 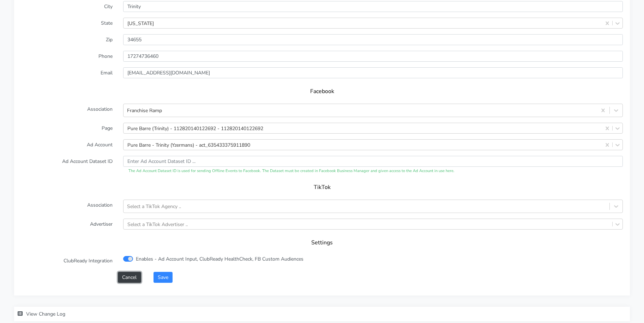 What do you see at coordinates (189, 145) in the screenshot?
I see `div: Pure Barre - Trinity (Yzermans) - act_635433375911890` at bounding box center [189, 145].